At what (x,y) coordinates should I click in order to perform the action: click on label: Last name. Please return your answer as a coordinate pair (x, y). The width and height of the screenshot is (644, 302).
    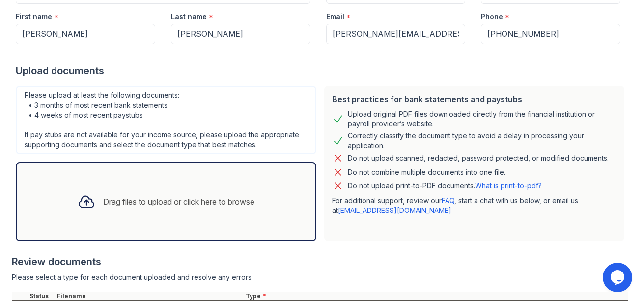
    Looking at the image, I should click on (189, 16).